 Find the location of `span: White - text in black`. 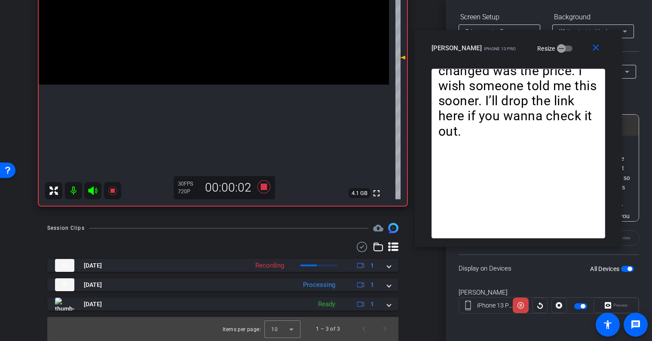

span: White - text in black is located at coordinates (584, 31).